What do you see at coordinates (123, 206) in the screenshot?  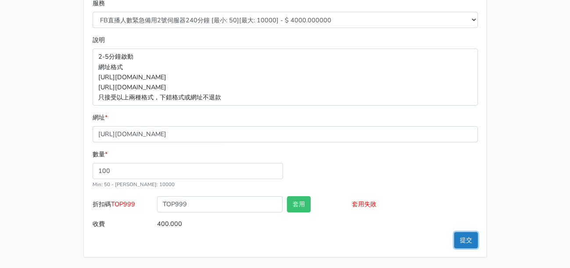 I see `label: 折扣碼` at bounding box center [123, 206].